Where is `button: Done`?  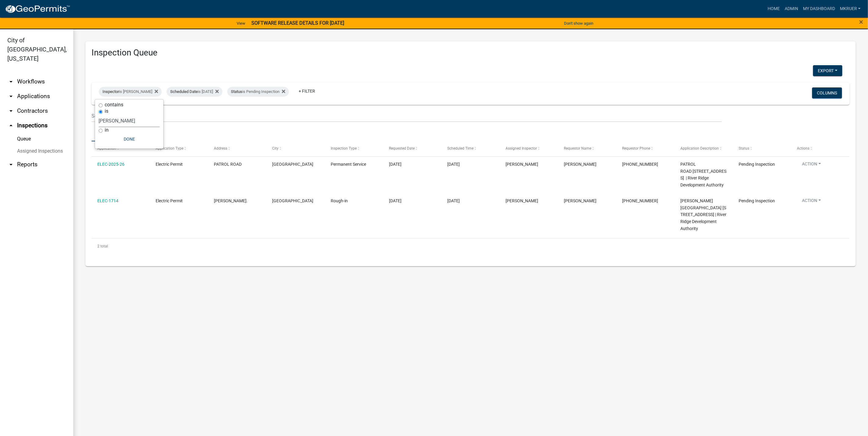
button: Done is located at coordinates (129, 140).